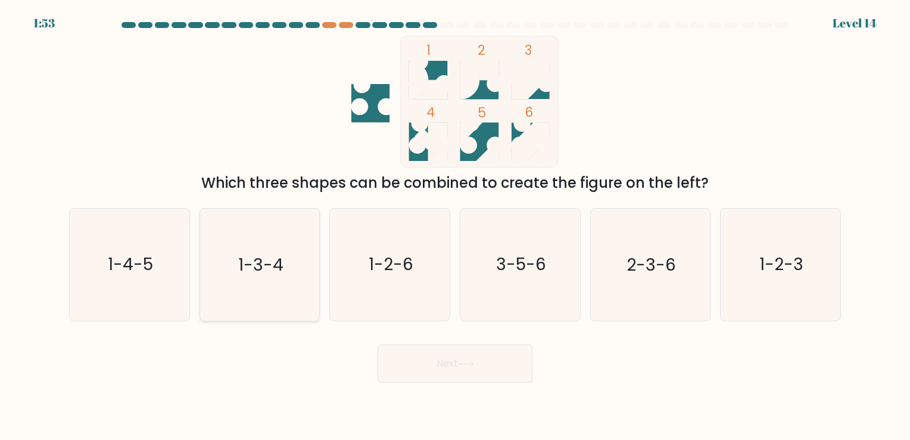 The width and height of the screenshot is (910, 440). Describe the element at coordinates (261, 264) in the screenshot. I see `text: 1-3-4` at that location.